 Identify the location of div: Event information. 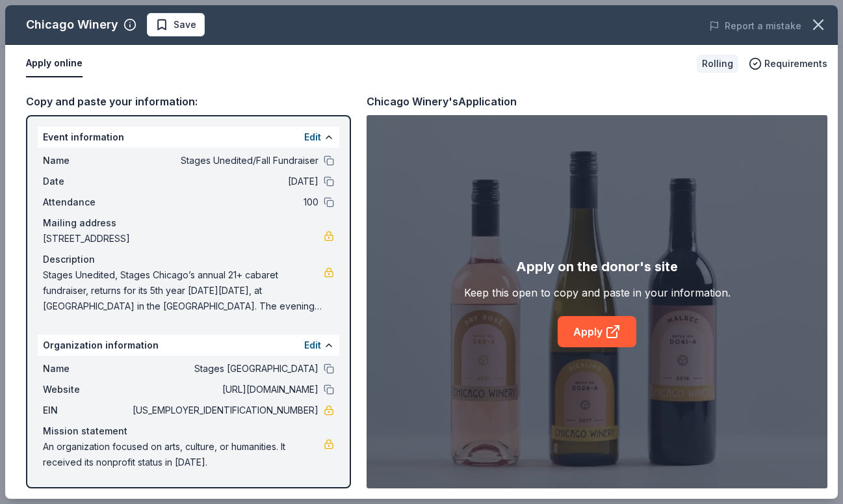
(189, 137).